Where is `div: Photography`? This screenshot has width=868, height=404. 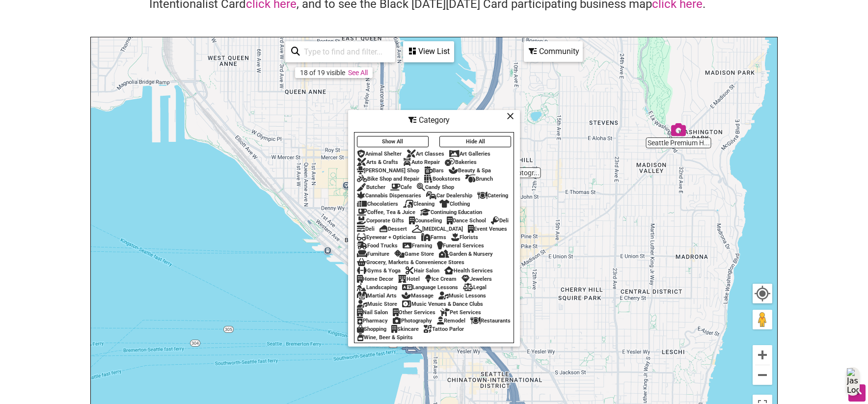 div: Photography is located at coordinates (412, 321).